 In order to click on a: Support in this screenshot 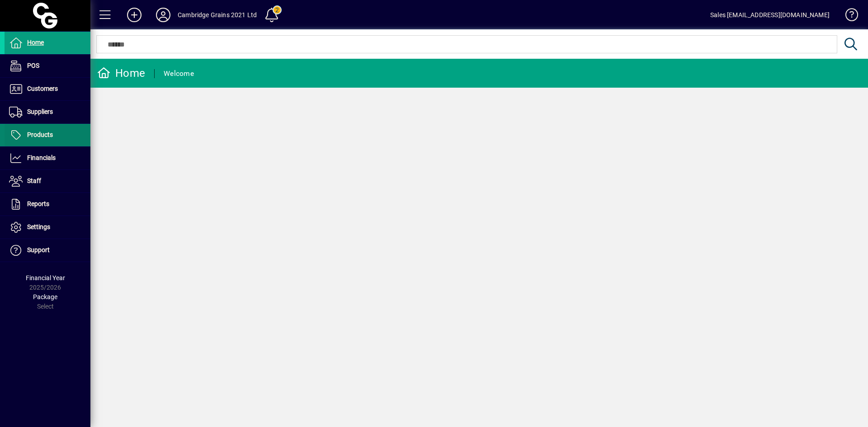, I will do `click(48, 250)`.